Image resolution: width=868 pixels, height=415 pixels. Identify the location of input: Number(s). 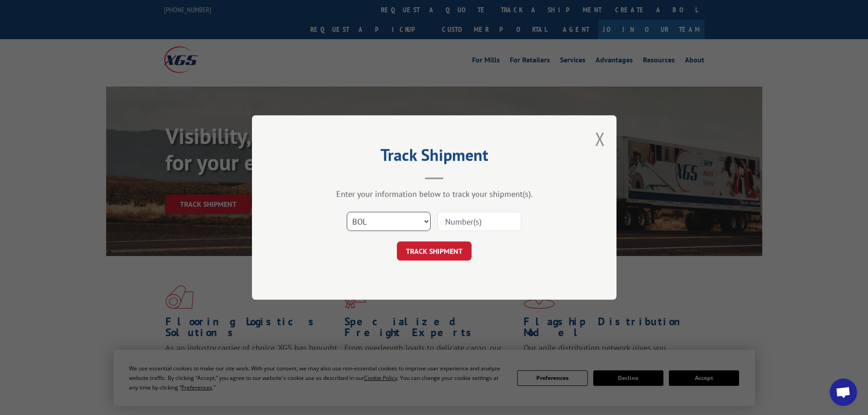
(479, 221).